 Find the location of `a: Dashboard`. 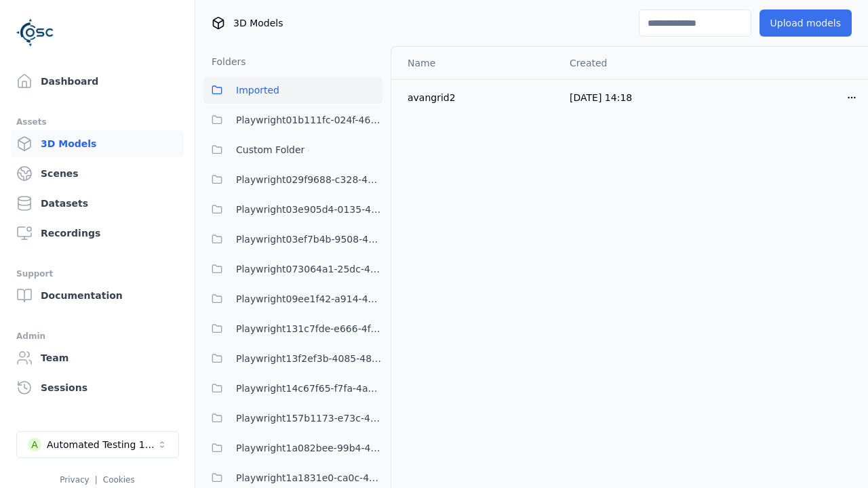

a: Dashboard is located at coordinates (97, 81).